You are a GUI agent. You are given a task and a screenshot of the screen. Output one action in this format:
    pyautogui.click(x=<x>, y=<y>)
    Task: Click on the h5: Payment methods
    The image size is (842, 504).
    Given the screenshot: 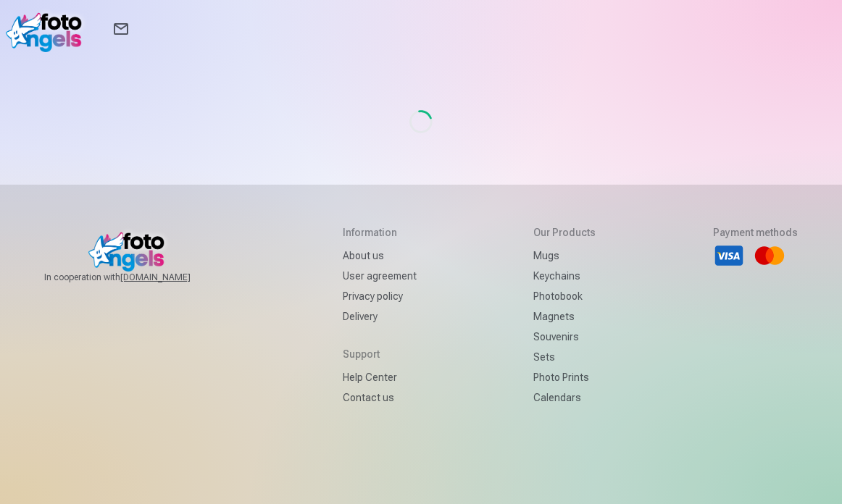 What is the action you would take?
    pyautogui.click(x=755, y=232)
    